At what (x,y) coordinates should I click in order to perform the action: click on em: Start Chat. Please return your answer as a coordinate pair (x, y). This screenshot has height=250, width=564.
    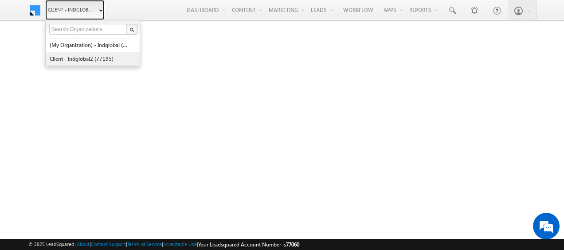
    Looking at the image, I should click on (141, 197).